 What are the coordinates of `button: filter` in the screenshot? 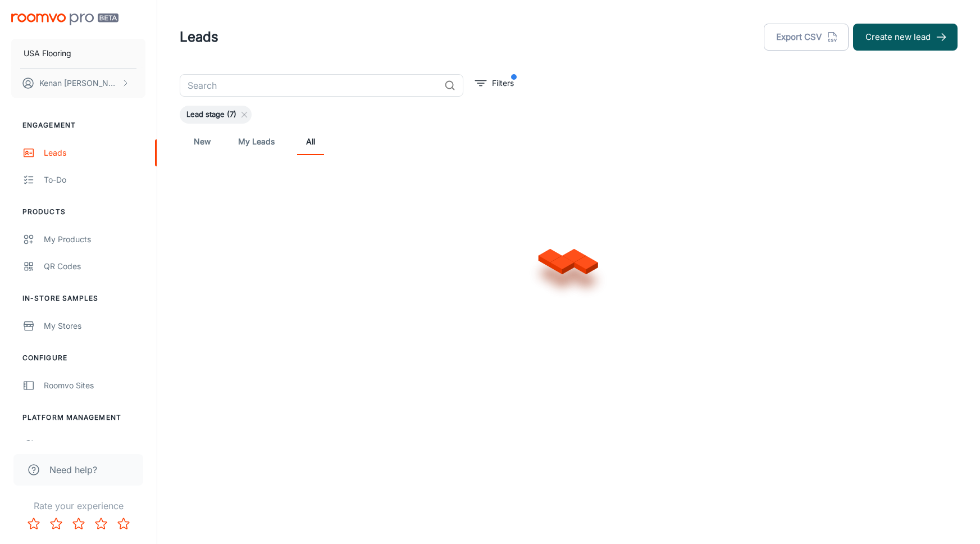 It's located at (494, 83).